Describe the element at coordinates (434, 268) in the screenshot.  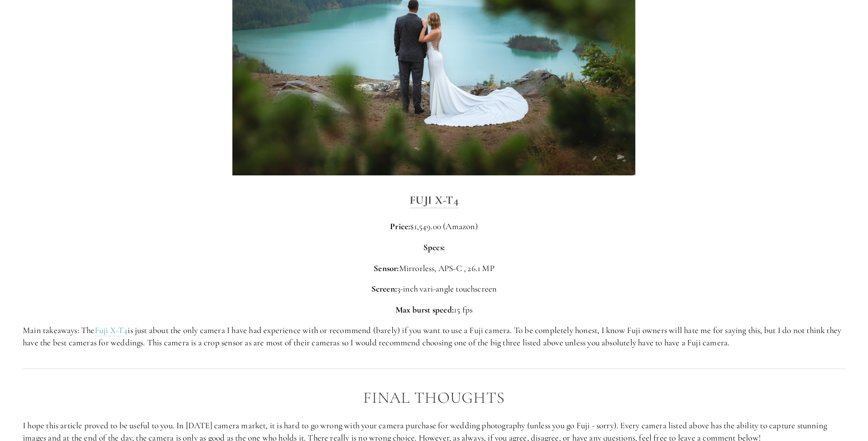
I see `p: Mirrorless, APS-C , 26.1 MP` at that location.